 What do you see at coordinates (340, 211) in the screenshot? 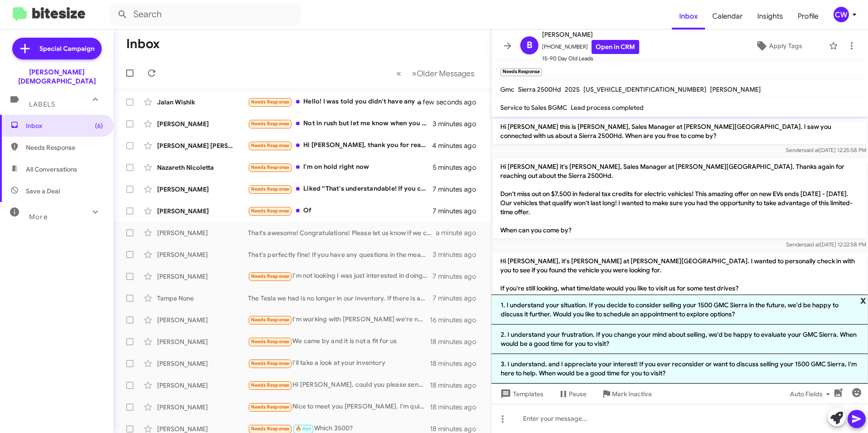
I see `div: Of` at bounding box center [340, 211].